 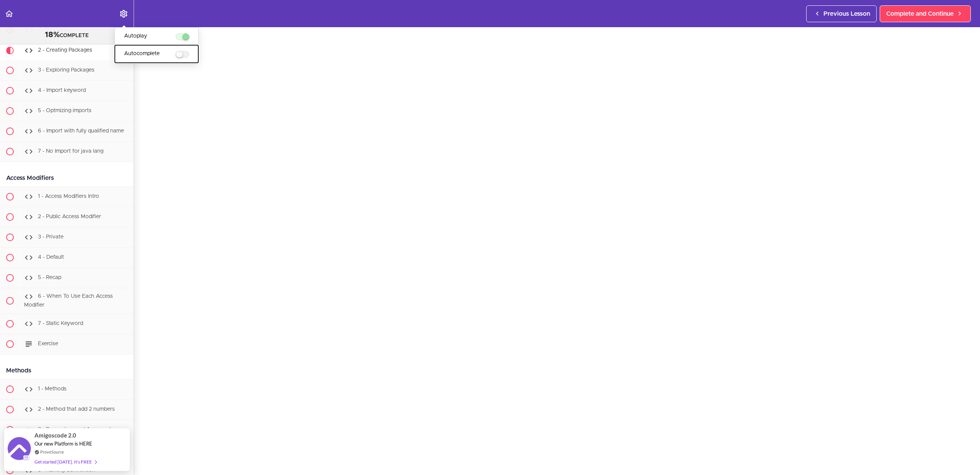 What do you see at coordinates (157, 45) in the screenshot?
I see `ul: Settings Menu` at bounding box center [157, 45].